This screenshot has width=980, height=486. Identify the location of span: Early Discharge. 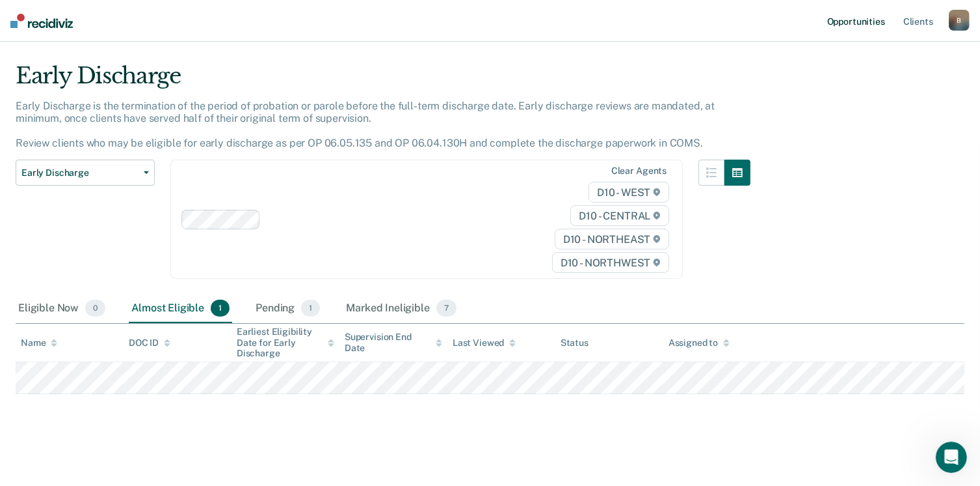
(80, 173).